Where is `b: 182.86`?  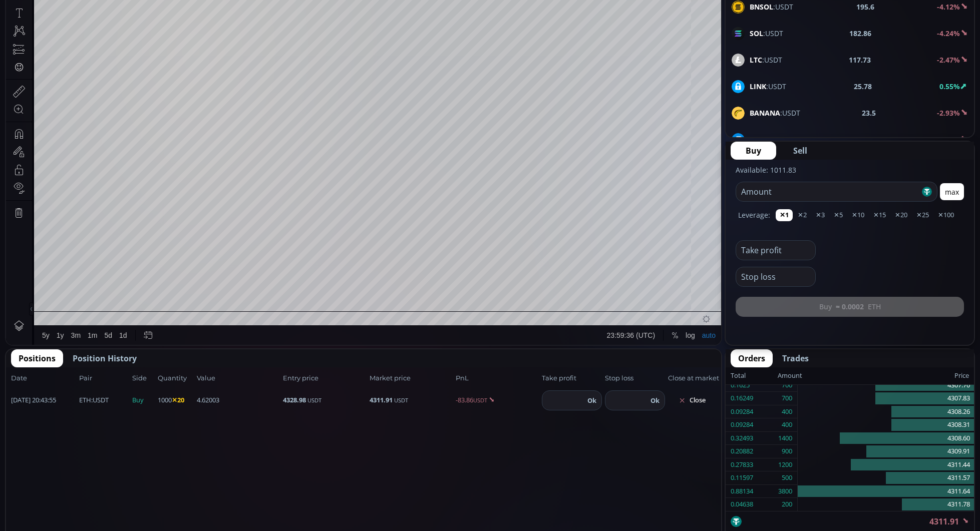
b: 182.86 is located at coordinates (860, 33).